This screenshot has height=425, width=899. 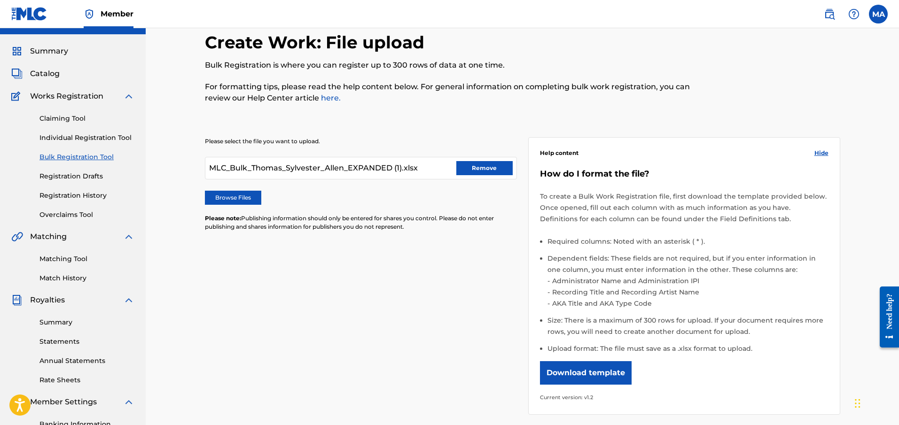 What do you see at coordinates (87, 361) in the screenshot?
I see `a: Annual Statements` at bounding box center [87, 361].